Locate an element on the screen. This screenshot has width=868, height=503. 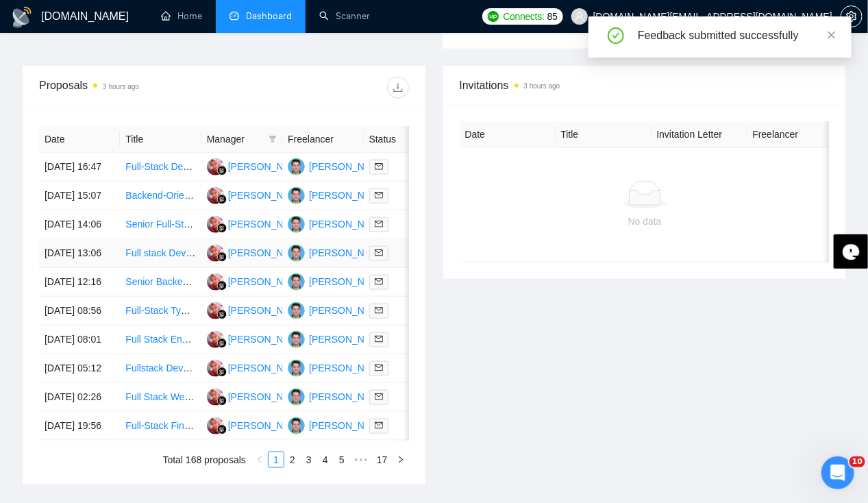
span: dashboard is located at coordinates (234, 16).